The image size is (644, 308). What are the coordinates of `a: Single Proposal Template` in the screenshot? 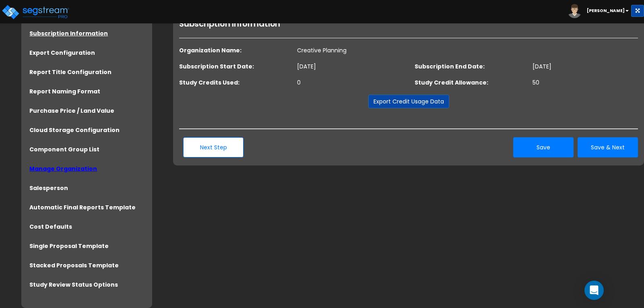 It's located at (69, 246).